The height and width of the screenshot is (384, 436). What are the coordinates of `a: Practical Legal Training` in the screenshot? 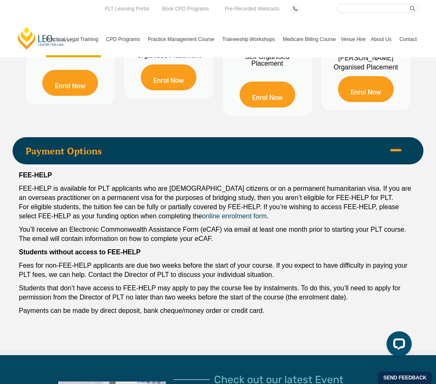 It's located at (74, 39).